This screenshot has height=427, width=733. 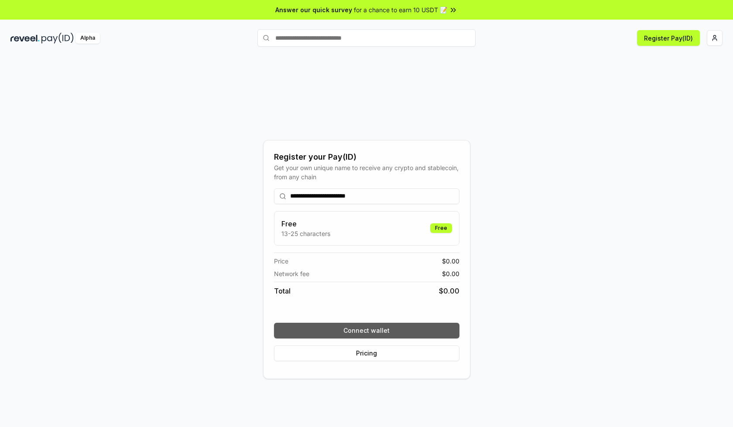 I want to click on span: for a chance to earn 10 USDT 📝, so click(x=400, y=10).